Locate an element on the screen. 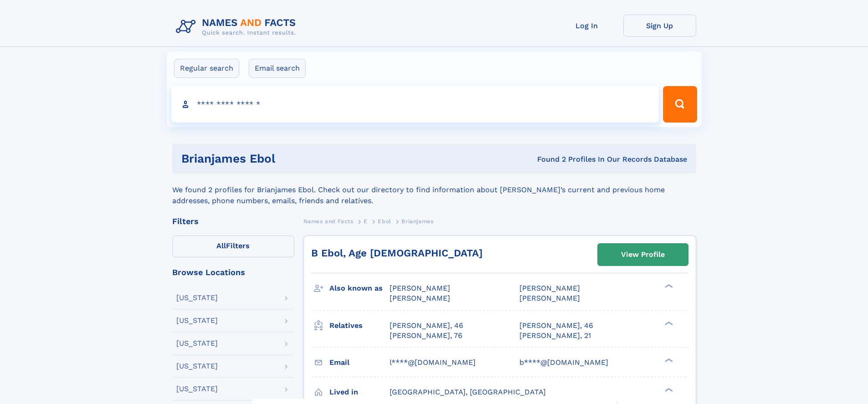 The image size is (868, 404). h3: Lived in is located at coordinates (359, 392).